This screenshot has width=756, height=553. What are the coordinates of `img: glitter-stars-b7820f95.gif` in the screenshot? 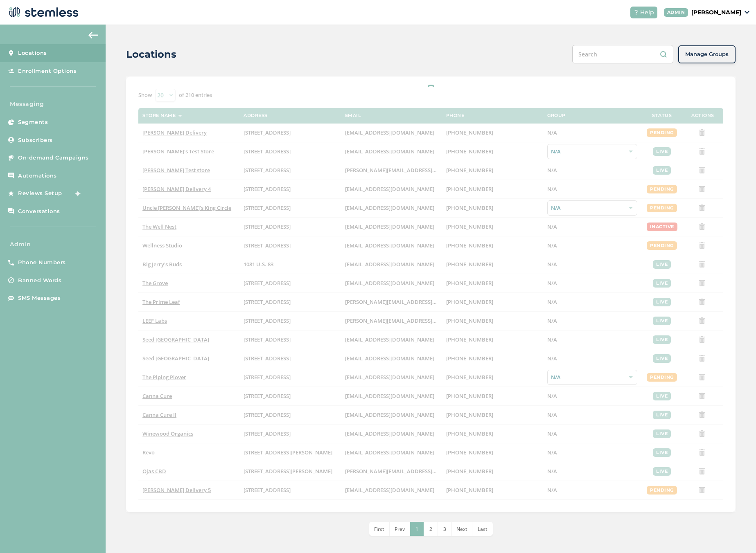 It's located at (77, 194).